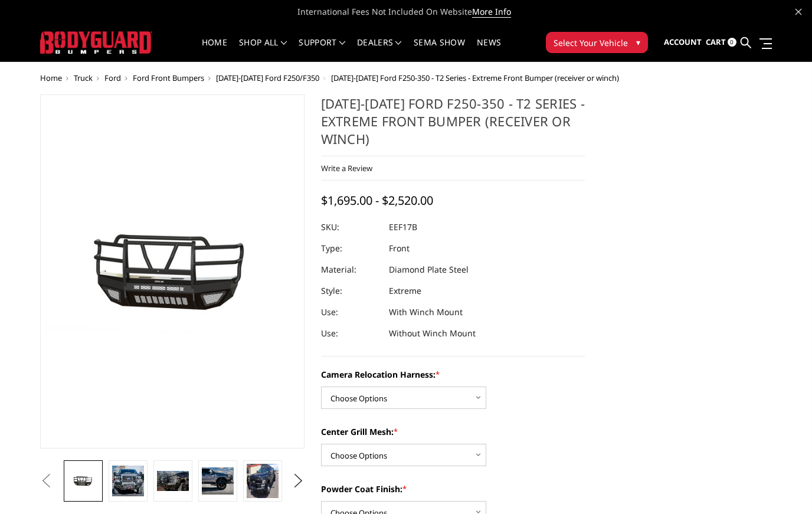  I want to click on a: More Info, so click(491, 12).